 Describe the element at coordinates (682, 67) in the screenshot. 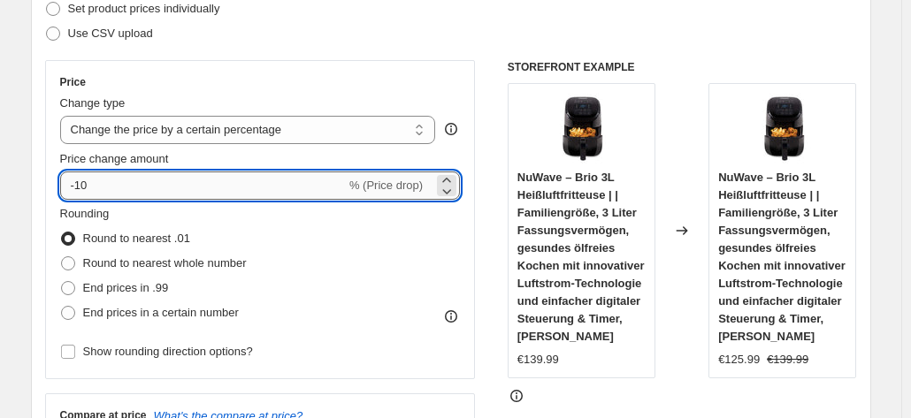

I see `h6: STOREFRONT EXAMPLE` at that location.